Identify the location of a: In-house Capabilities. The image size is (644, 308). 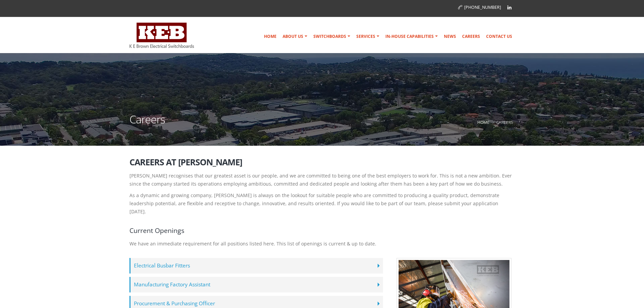
(412, 37).